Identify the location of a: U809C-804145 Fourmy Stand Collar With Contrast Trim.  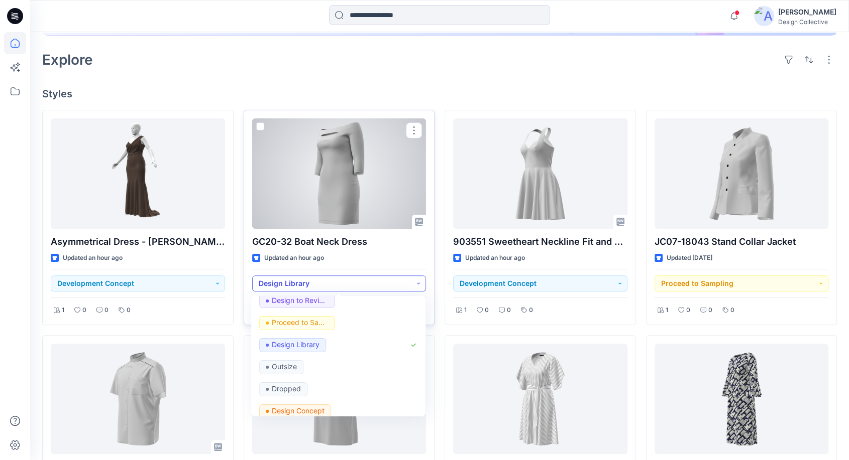
(138, 399).